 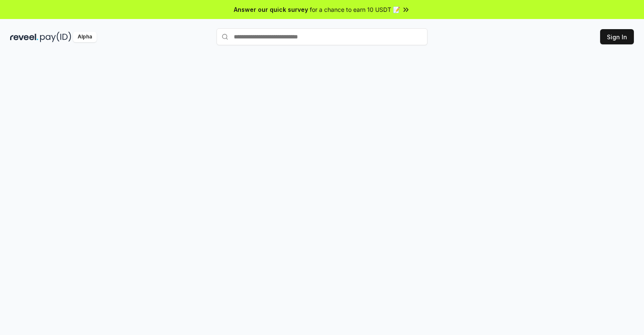 I want to click on img: pay_id, so click(x=56, y=37).